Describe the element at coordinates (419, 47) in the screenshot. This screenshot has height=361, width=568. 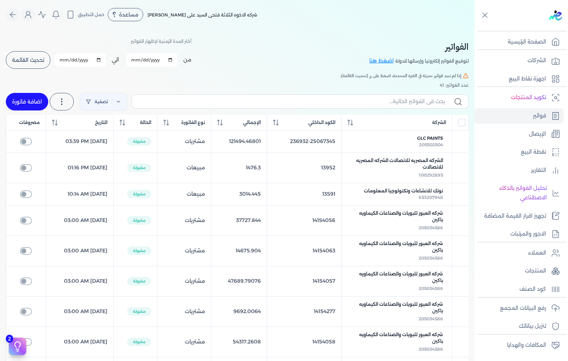
I see `h2: الفواتير` at that location.